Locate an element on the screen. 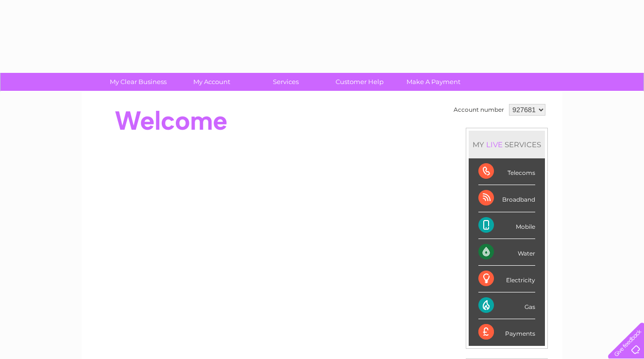 Image resolution: width=644 pixels, height=359 pixels. div: Payments is located at coordinates (507, 332).